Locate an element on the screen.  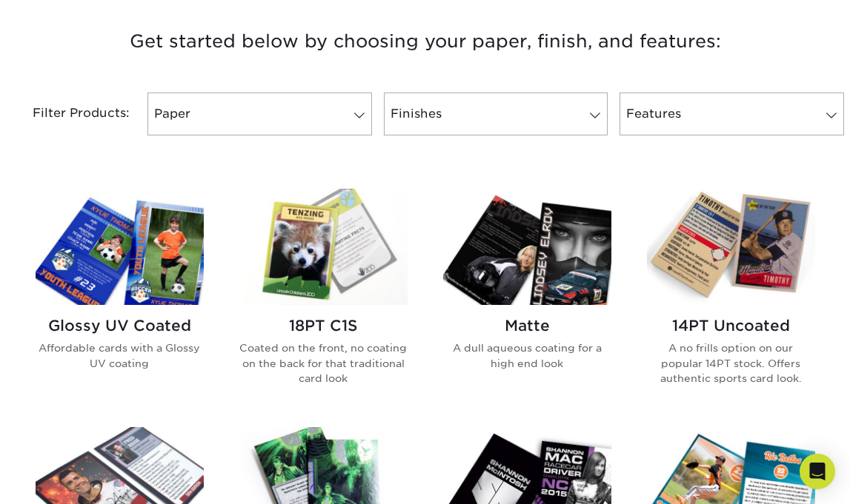
h2: Matte is located at coordinates (527, 326).